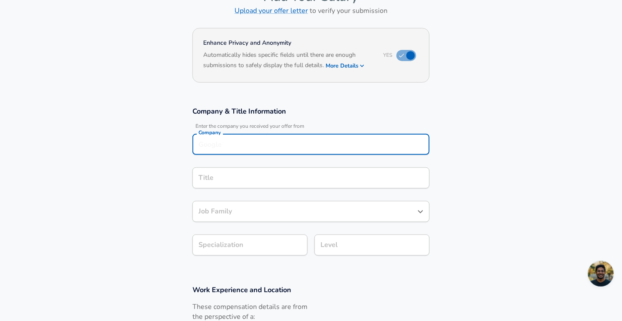 The height and width of the screenshot is (321, 622). I want to click on h4: Enhance Privacy and Anonymity, so click(288, 43).